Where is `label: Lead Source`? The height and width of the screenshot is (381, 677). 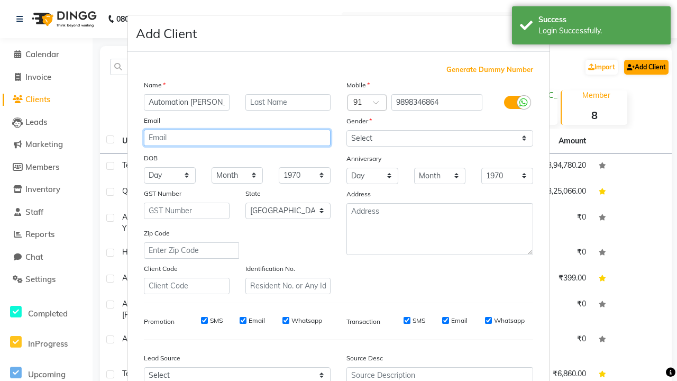
label: Lead Source is located at coordinates (162, 358).